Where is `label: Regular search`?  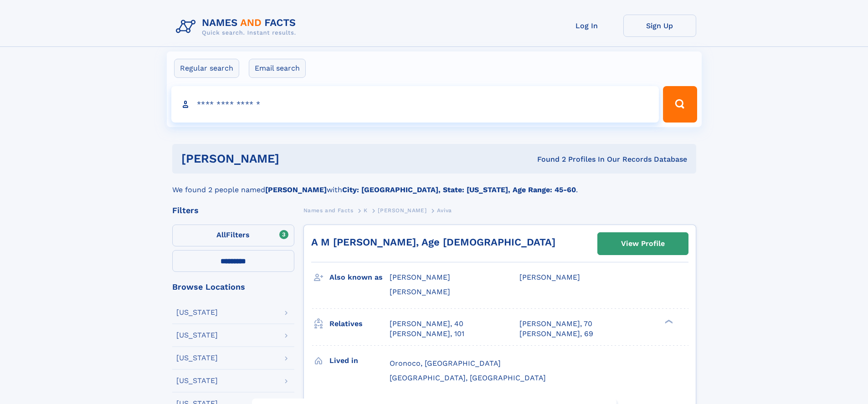
label: Regular search is located at coordinates (206, 68).